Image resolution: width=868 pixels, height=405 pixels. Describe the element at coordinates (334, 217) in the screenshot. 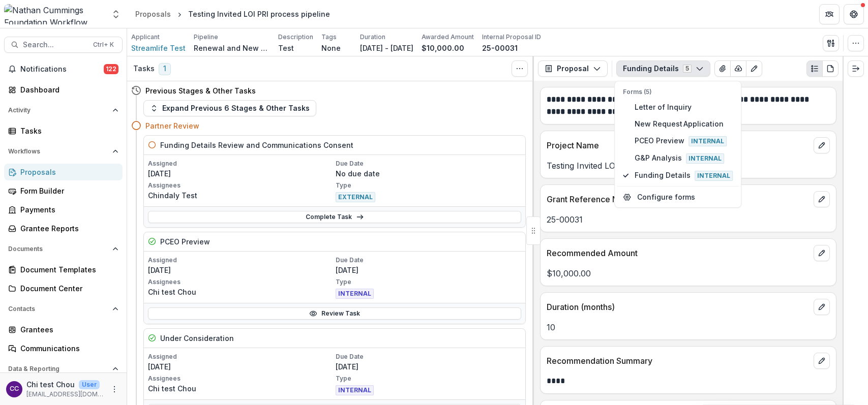

I see `a: Complete Task` at that location.